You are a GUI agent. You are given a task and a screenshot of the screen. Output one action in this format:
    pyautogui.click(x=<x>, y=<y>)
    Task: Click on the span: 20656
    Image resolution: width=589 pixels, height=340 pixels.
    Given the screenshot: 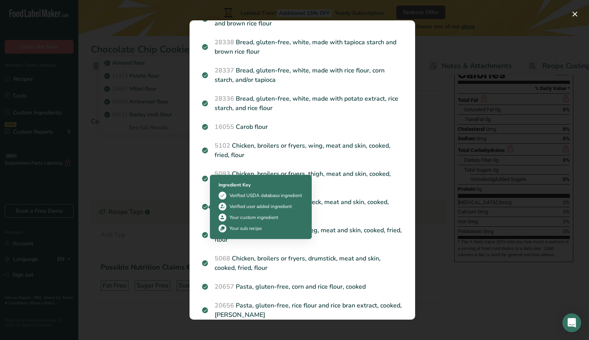 What is the action you would take?
    pyautogui.click(x=224, y=305)
    